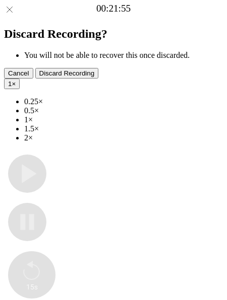  I want to click on button: Cancel, so click(19, 73).